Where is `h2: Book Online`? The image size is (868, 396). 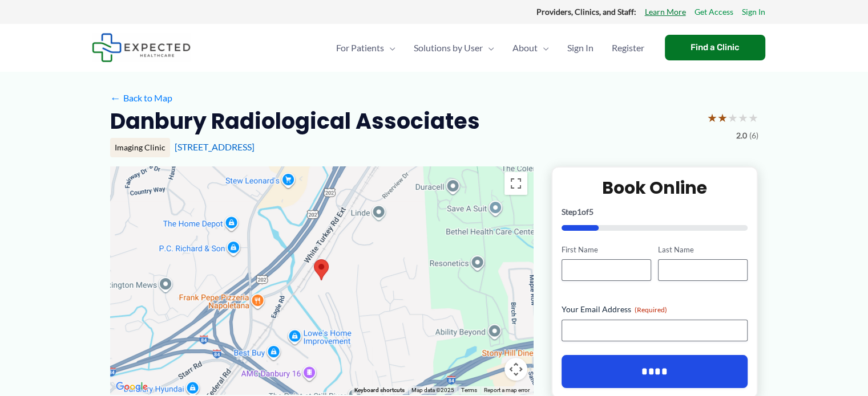
h2: Book Online is located at coordinates (654, 188).